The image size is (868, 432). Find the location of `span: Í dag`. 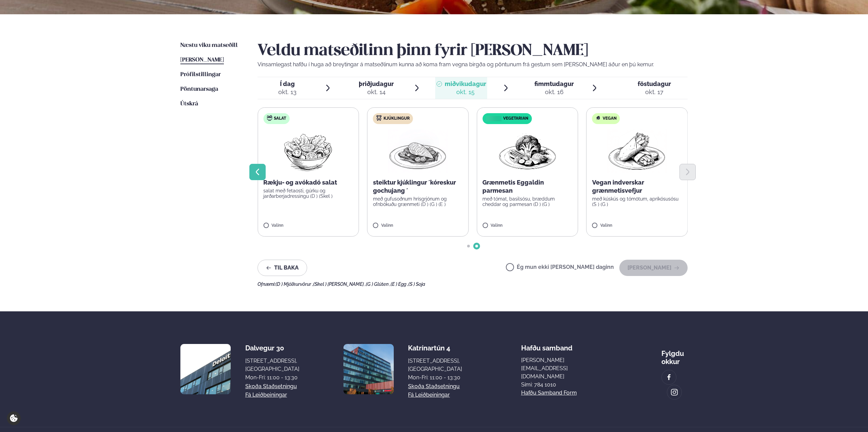

span: Í dag is located at coordinates (287, 84).